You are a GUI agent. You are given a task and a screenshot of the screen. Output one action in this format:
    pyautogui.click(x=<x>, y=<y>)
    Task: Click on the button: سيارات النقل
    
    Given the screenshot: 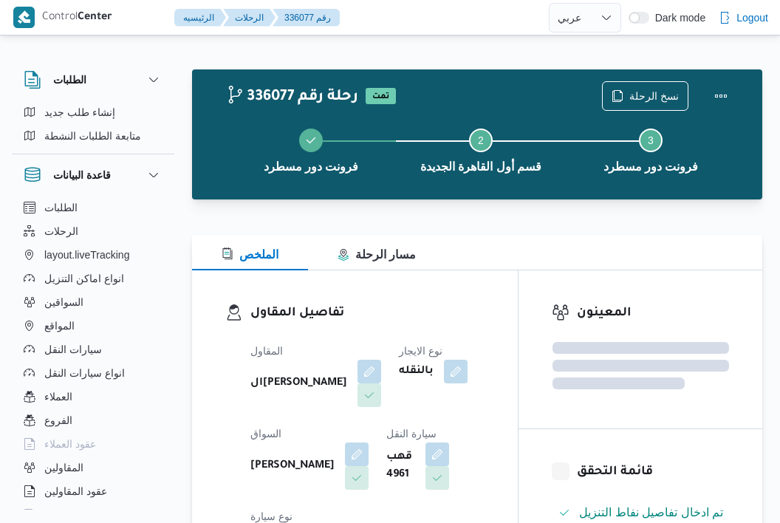 What is the action you would take?
    pyautogui.click(x=93, y=350)
    